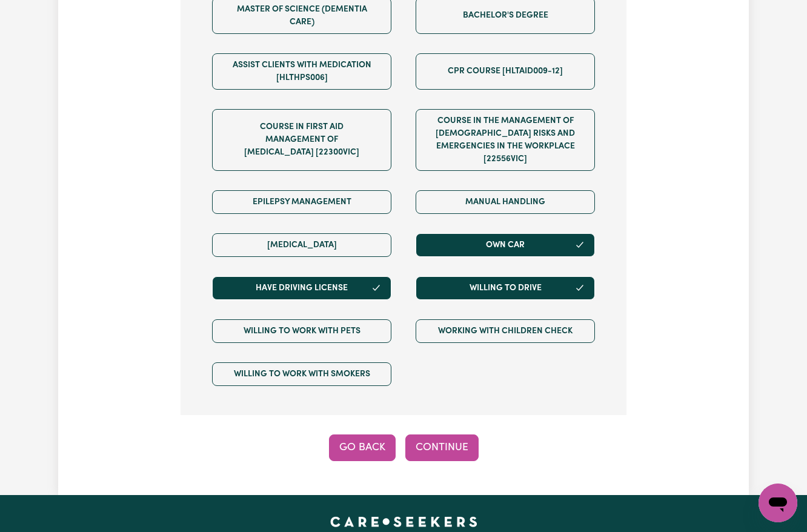 Image resolution: width=807 pixels, height=532 pixels. Describe the element at coordinates (505, 245) in the screenshot. I see `button: Own Car` at that location.